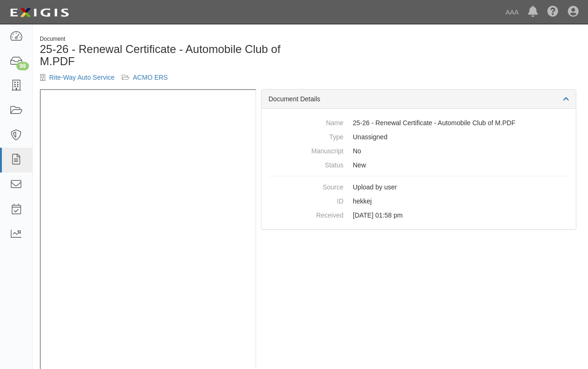  What do you see at coordinates (513, 12) in the screenshot?
I see `a: AAA` at bounding box center [513, 12].